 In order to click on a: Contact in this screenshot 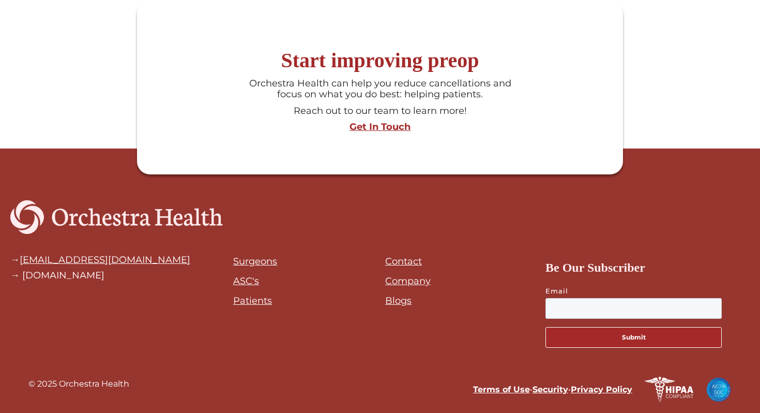, I will do `click(403, 261)`.